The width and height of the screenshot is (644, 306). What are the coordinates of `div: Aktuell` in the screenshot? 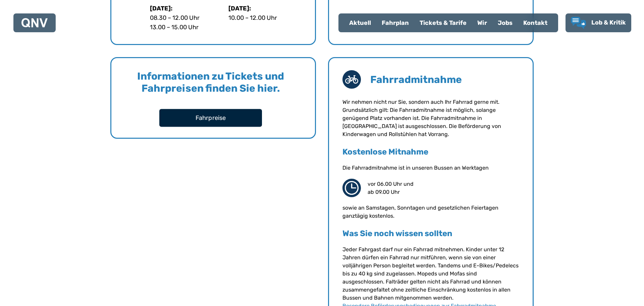 It's located at (359, 23).